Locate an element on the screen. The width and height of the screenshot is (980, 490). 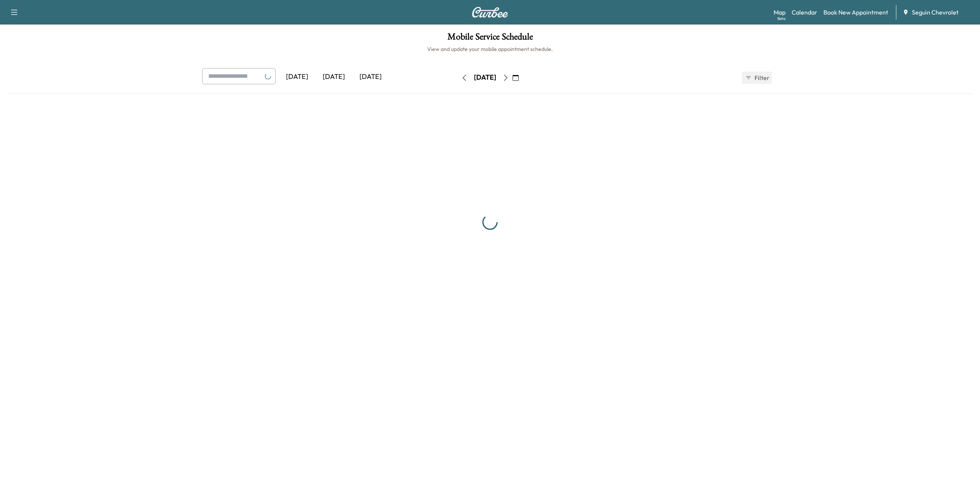
a: MapBeta is located at coordinates (779, 13).